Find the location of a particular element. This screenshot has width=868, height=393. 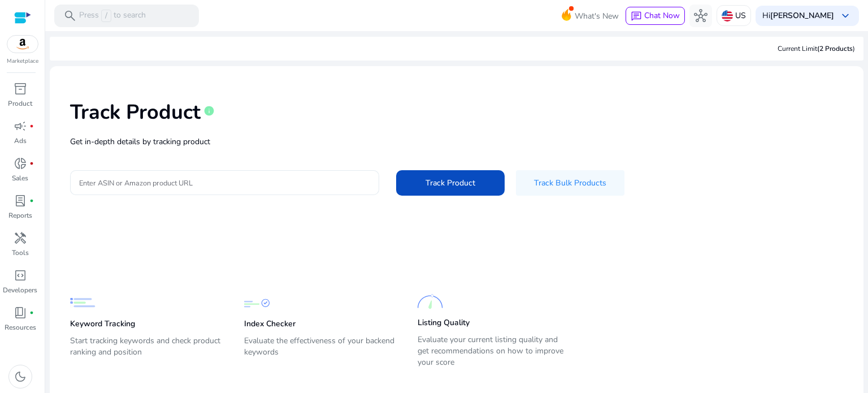

img: Listing Quality is located at coordinates (430, 301).